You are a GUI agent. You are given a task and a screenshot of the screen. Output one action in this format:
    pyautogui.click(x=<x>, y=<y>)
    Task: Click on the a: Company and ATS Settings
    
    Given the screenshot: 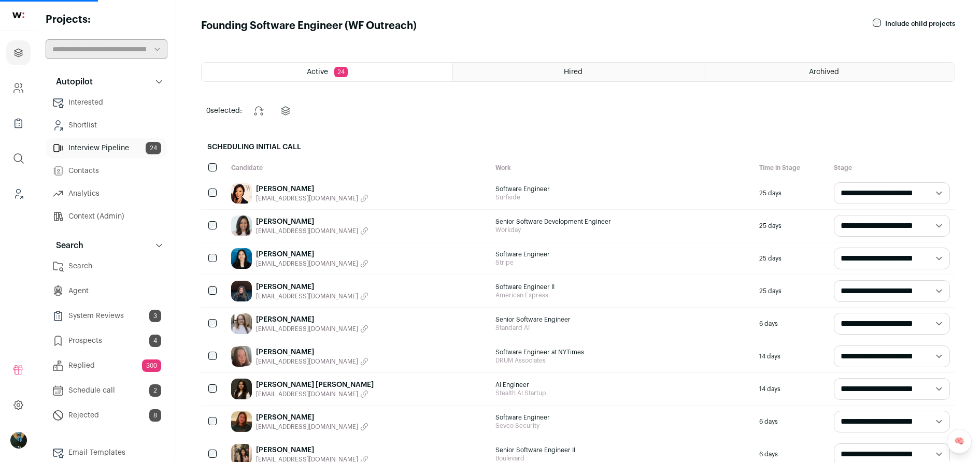 What is the action you would take?
    pyautogui.click(x=18, y=88)
    